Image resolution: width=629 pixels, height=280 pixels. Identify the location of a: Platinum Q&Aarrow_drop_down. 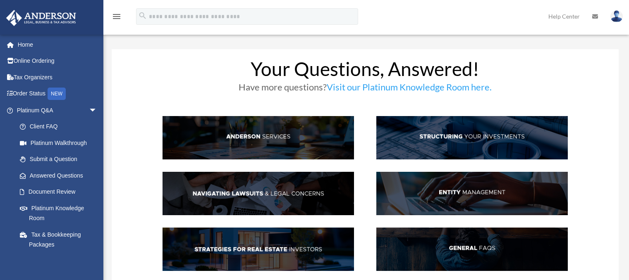
(57, 110).